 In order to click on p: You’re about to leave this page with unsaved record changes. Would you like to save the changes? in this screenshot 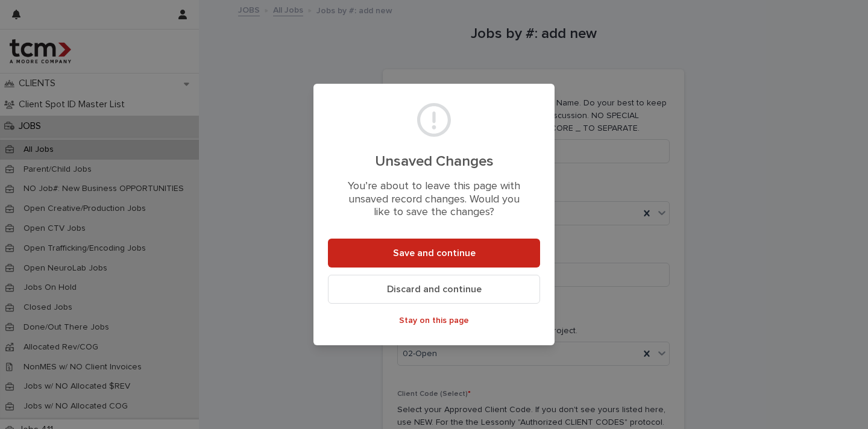, I will do `click(434, 200)`.